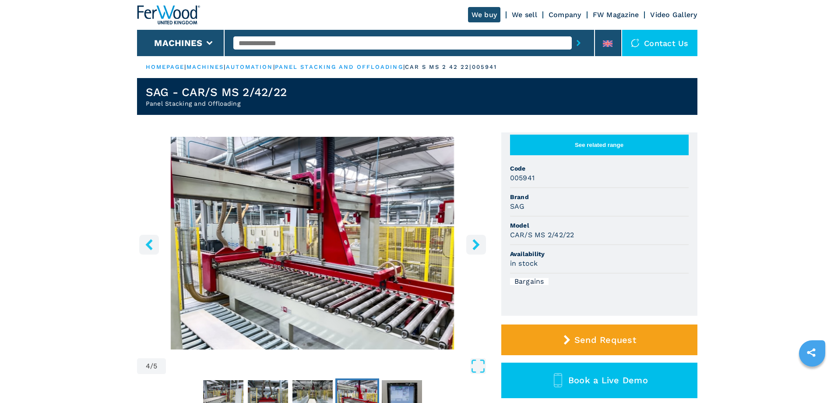  I want to click on div: Bargains, so click(530, 281).